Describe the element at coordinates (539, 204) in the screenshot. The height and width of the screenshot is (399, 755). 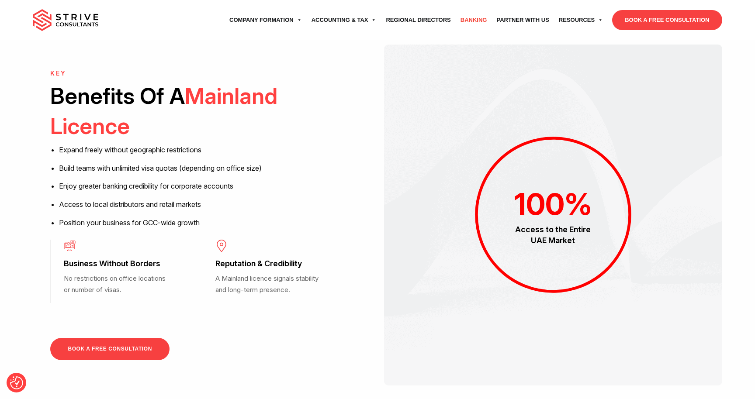
I see `span: 100` at that location.